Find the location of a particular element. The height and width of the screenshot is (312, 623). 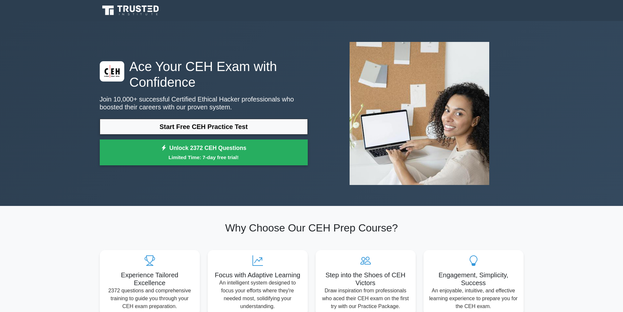

h5: Step into the Shoes of CEH Victors is located at coordinates (366, 279).